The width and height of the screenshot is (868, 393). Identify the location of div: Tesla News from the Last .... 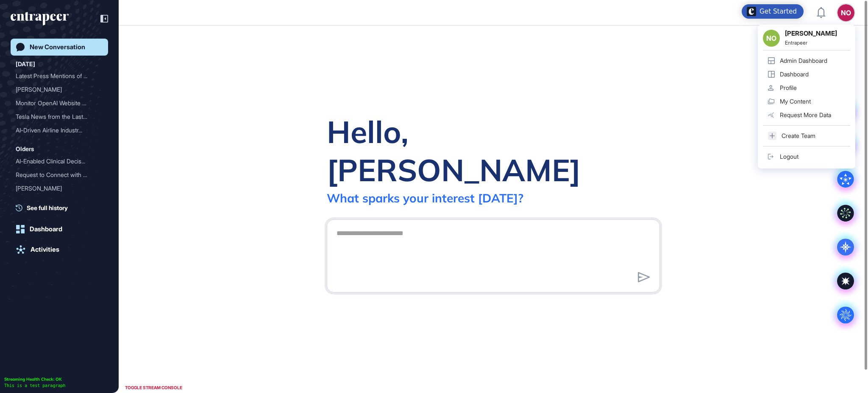
(56, 116).